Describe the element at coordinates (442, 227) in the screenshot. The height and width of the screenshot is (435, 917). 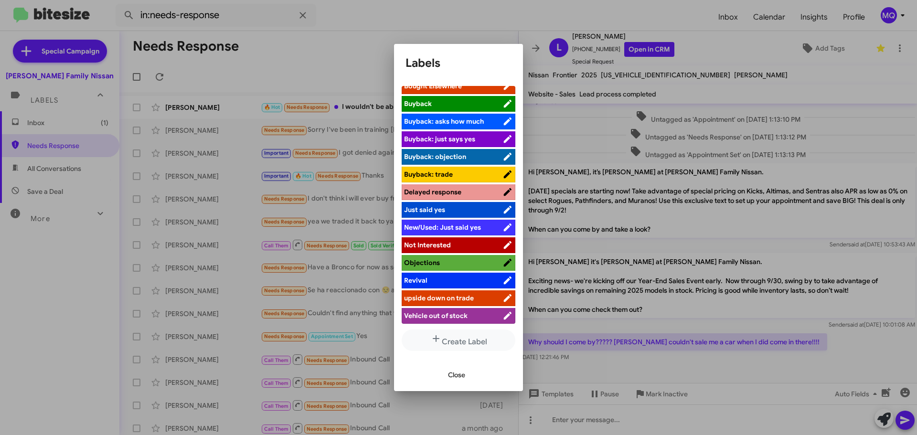
I see `span: New/Used: Just said yes` at that location.